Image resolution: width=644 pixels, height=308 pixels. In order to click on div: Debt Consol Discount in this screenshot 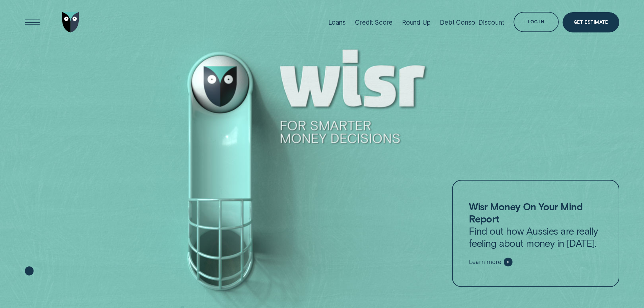, I will do `click(472, 22)`.